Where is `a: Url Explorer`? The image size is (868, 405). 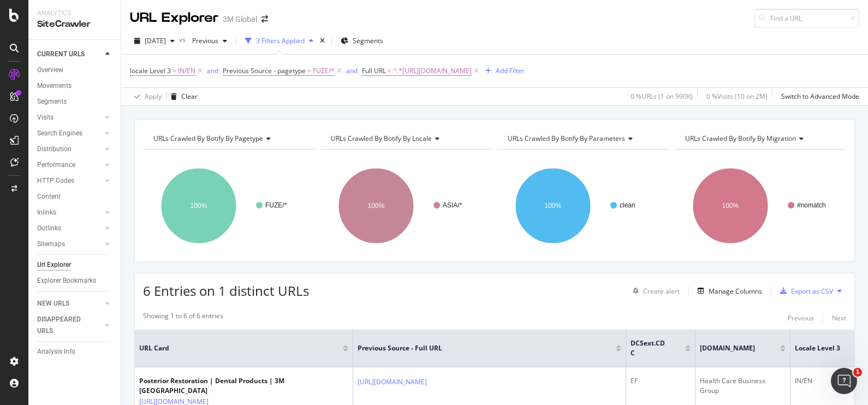
a: Url Explorer is located at coordinates (75, 265).